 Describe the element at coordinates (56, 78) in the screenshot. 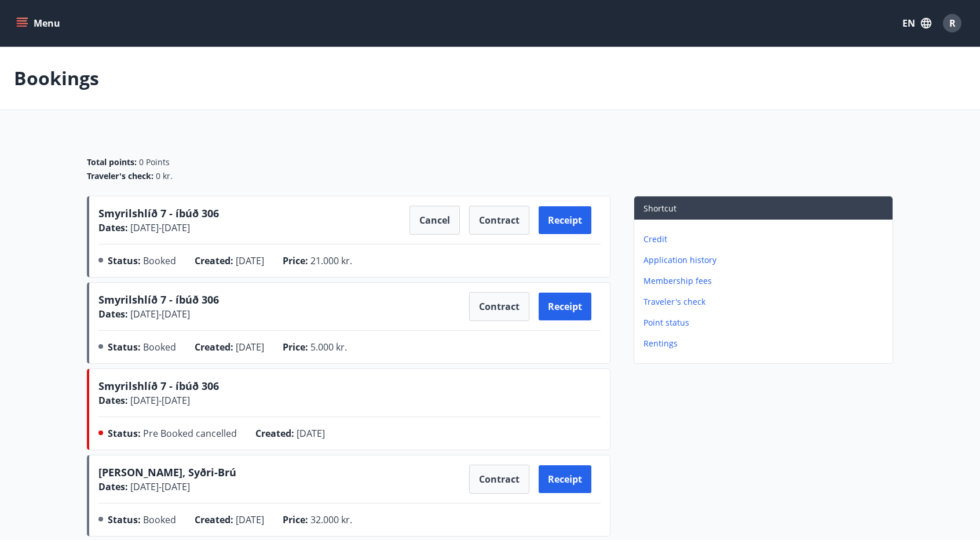

I see `p: Bookings` at that location.